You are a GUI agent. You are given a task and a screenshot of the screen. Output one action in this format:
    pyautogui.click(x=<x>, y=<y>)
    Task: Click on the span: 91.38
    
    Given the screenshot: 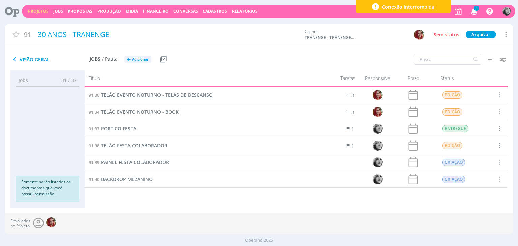 What is the action you would take?
    pyautogui.click(x=94, y=146)
    